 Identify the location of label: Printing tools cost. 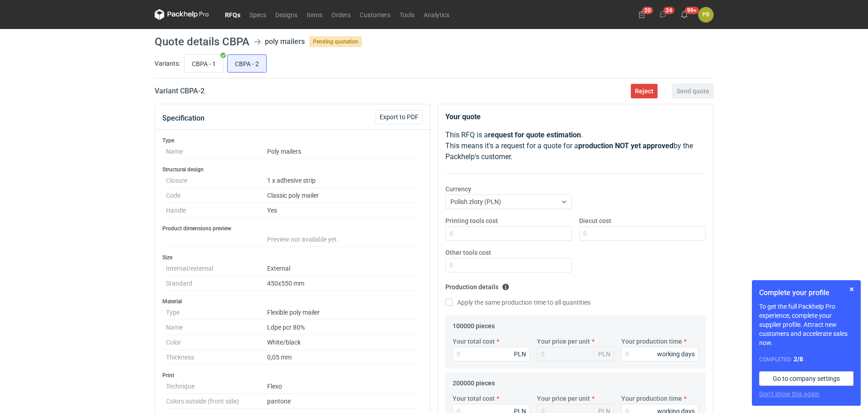
(471, 221).